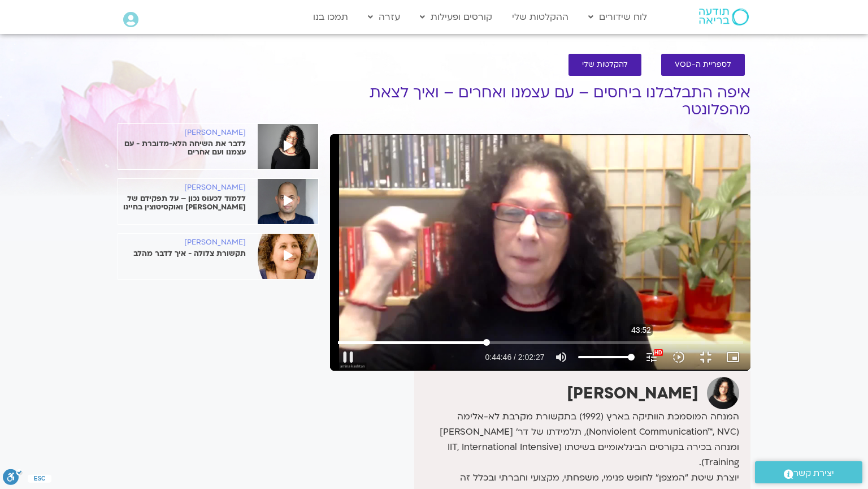 The height and width of the screenshot is (489, 868). I want to click on a: ההקלטות שלי, so click(540, 17).